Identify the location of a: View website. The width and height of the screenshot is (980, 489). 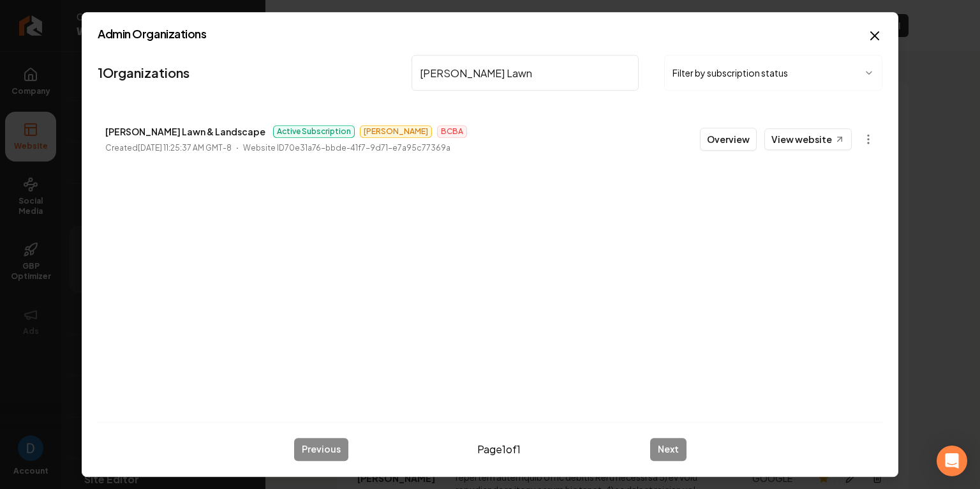
(808, 139).